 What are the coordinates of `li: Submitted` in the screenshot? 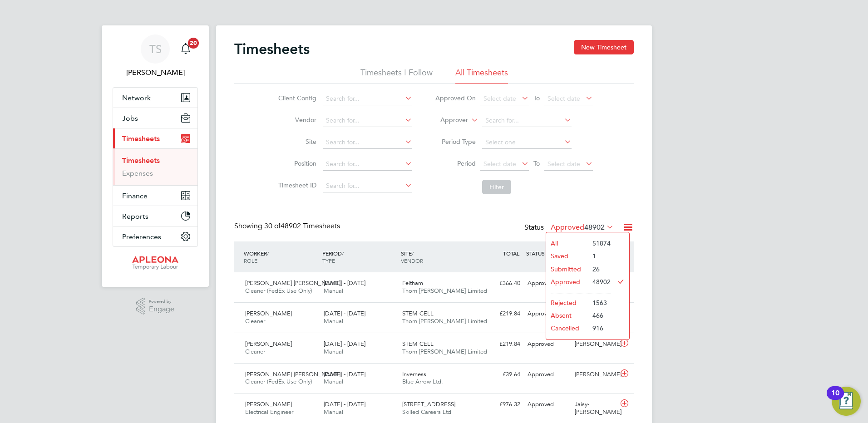 It's located at (567, 269).